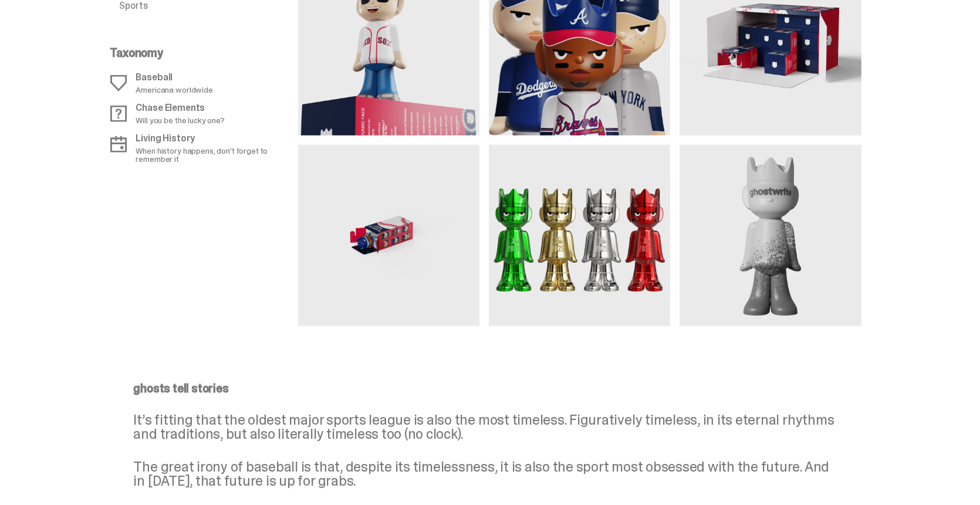 The height and width of the screenshot is (505, 980). I want to click on p: It’s fitting that the oldest major sports league is also the most timeless. Figuratively timeless..., so click(486, 427).